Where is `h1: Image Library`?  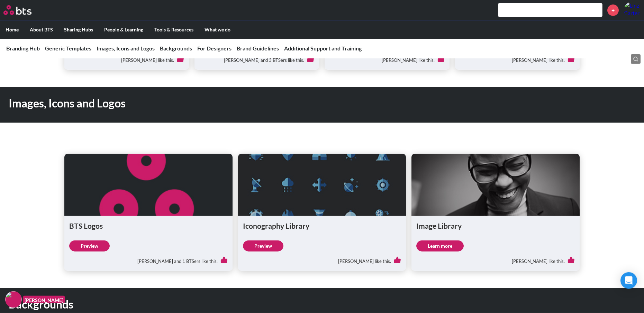
h1: Image Library is located at coordinates (496, 226).